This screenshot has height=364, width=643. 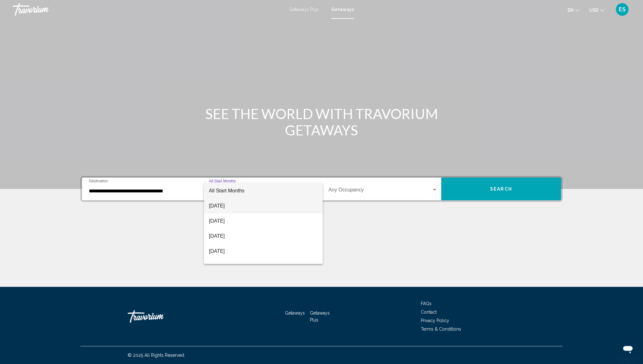 What do you see at coordinates (227, 191) in the screenshot?
I see `span: All Start Months` at bounding box center [227, 191].